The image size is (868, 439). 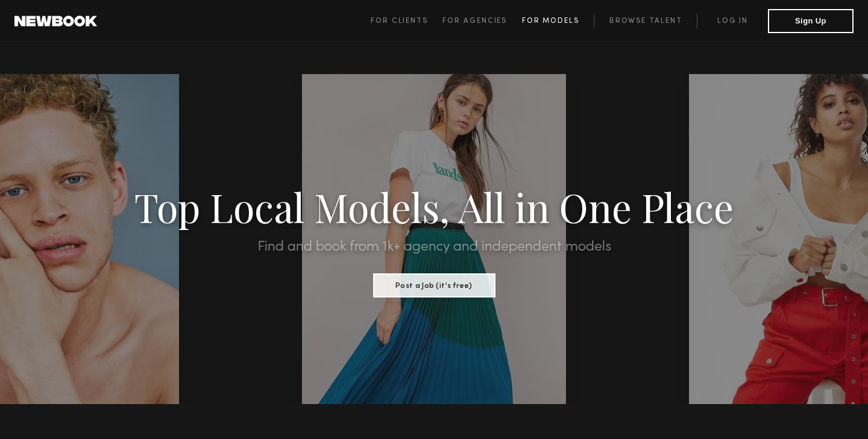 I want to click on a: For Agencies, so click(x=482, y=21).